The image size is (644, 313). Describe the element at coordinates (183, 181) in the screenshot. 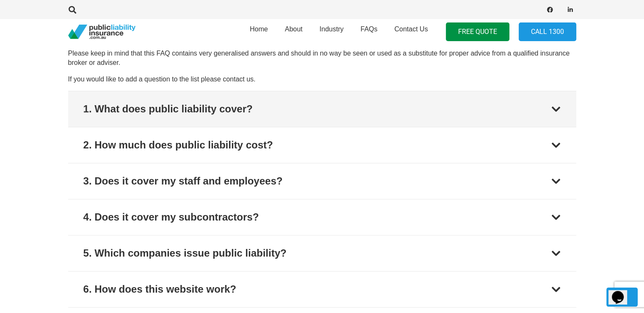

I see `div: 3. Does it cover my staff and employees?` at that location.